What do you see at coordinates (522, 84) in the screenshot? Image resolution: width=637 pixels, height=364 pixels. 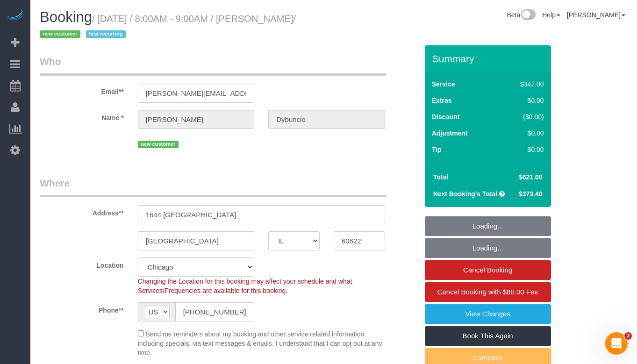 I see `div: $347.00` at bounding box center [522, 84].